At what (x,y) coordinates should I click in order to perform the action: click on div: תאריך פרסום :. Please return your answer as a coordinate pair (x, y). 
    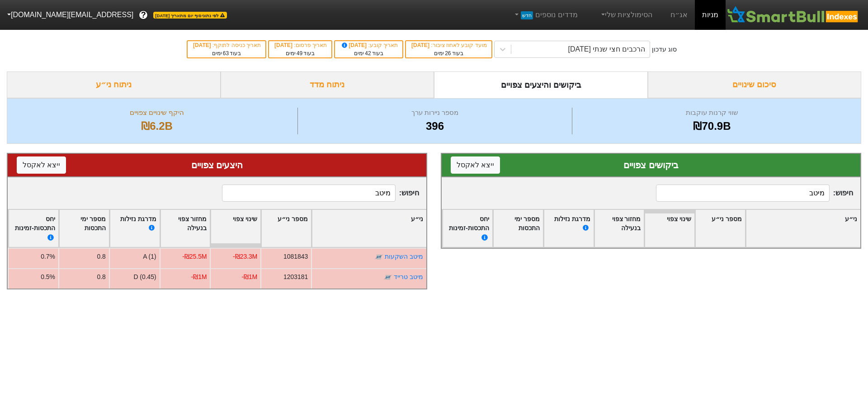
    Looking at the image, I should click on (300, 45).